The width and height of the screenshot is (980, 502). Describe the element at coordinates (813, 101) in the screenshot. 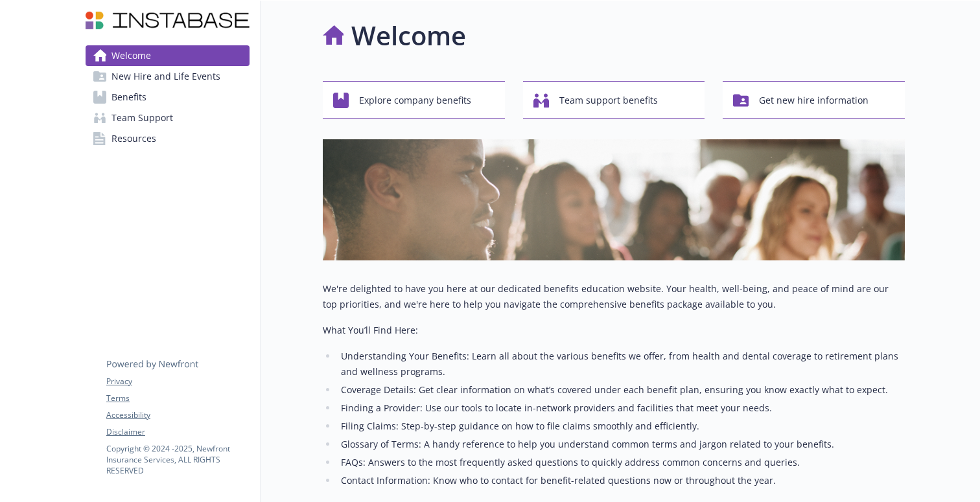

I see `span: Get new hire information` at that location.